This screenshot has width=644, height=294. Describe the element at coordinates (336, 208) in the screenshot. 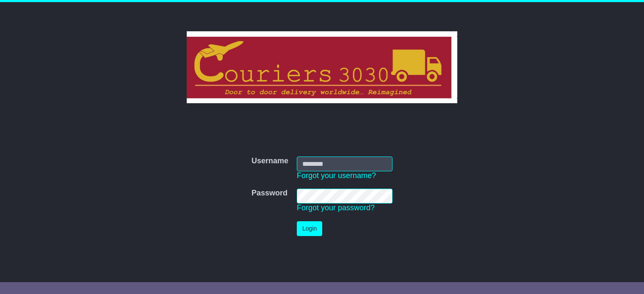

I see `a: Forgot your password?` at that location.